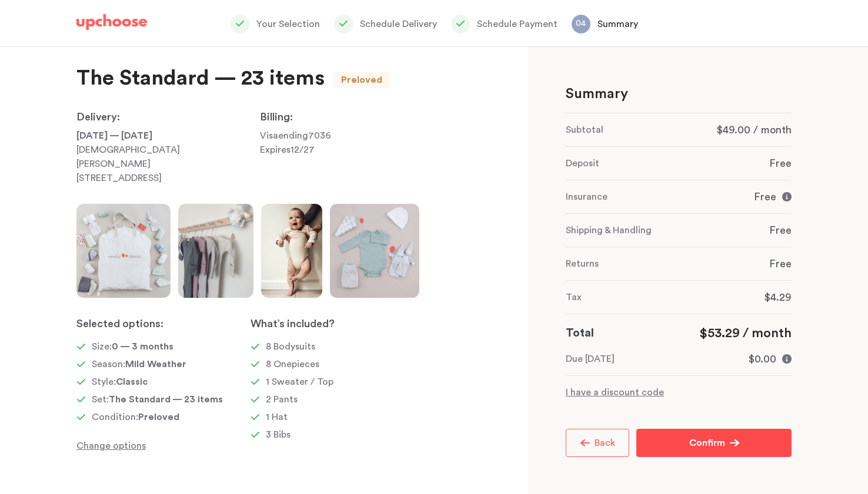 This screenshot has width=868, height=494. I want to click on span: Classic, so click(132, 382).